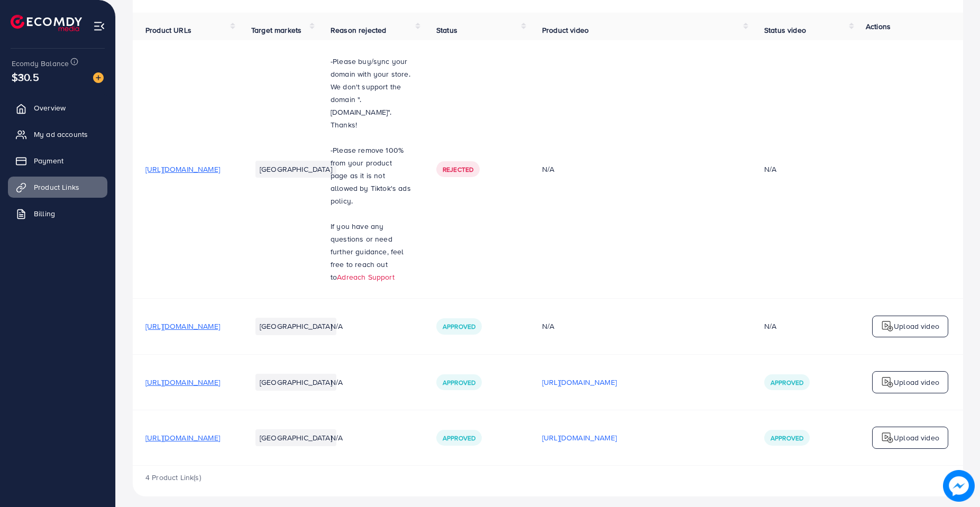 This screenshot has height=507, width=980. What do you see at coordinates (44, 214) in the screenshot?
I see `span: Billing` at bounding box center [44, 214].